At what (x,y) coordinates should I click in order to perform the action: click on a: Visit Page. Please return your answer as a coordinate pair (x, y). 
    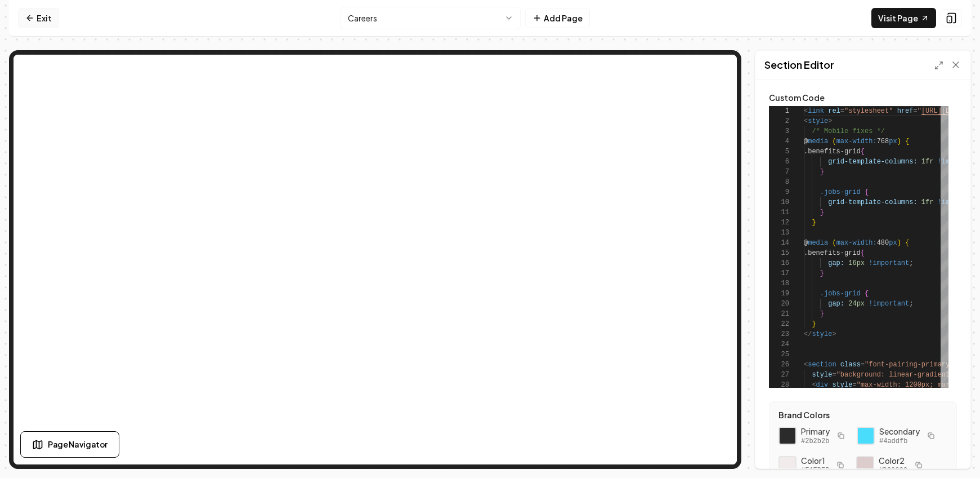
    Looking at the image, I should click on (904, 18).